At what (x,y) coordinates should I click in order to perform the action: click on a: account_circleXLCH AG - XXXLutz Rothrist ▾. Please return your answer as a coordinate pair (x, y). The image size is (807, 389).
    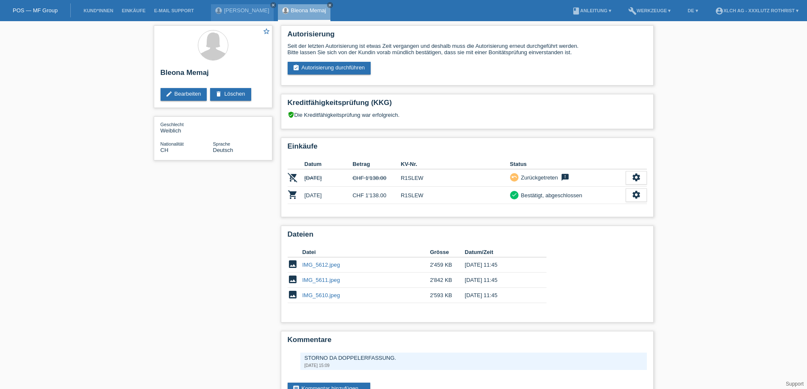
    Looking at the image, I should click on (757, 11).